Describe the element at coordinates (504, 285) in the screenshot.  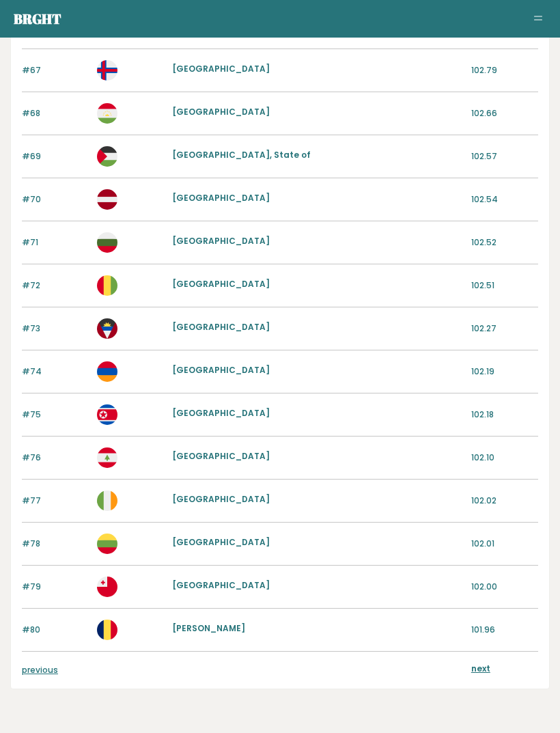
I see `p: 102.51` at that location.